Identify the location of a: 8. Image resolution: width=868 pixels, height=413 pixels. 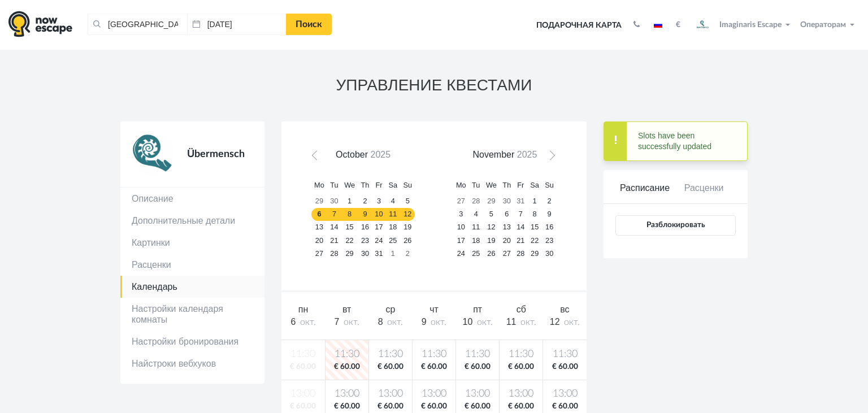
(350, 214).